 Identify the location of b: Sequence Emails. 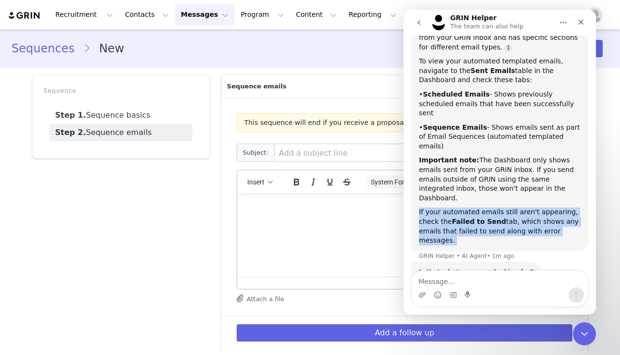
(51, 118).